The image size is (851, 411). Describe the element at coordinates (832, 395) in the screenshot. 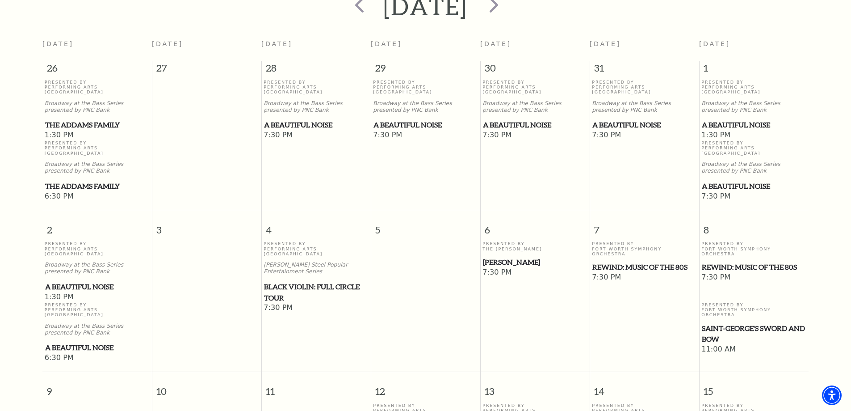

I see `div: Accessibility Menu` at that location.